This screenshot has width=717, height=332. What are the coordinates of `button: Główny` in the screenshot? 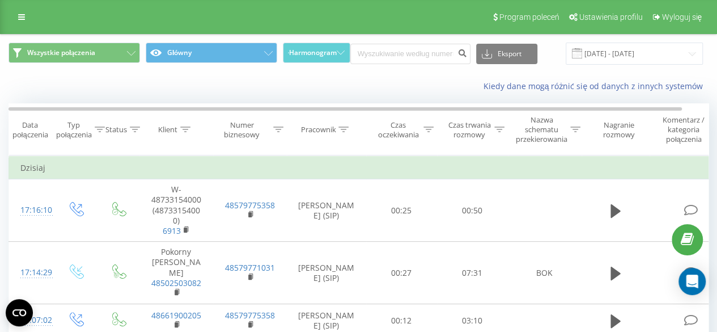 It's located at (212, 53).